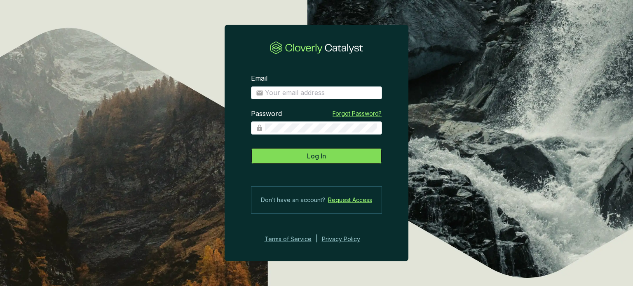 The width and height of the screenshot is (633, 286). Describe the element at coordinates (317, 156) in the screenshot. I see `span: Log In` at that location.